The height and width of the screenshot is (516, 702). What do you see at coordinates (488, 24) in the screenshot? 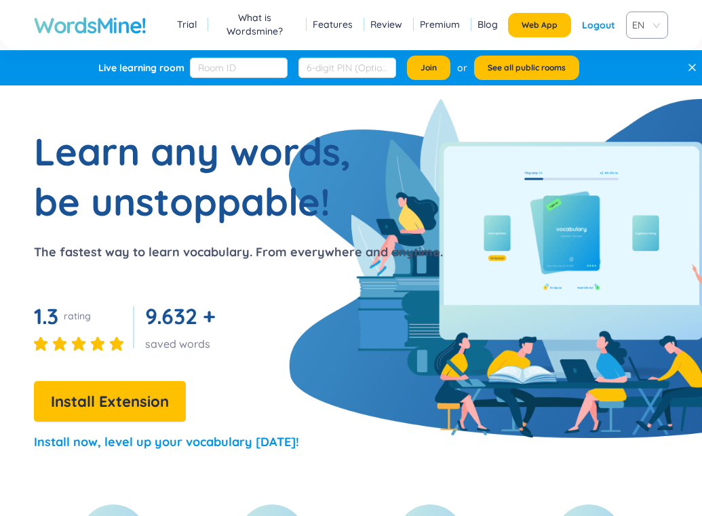
I see `a: Blog` at bounding box center [488, 24].